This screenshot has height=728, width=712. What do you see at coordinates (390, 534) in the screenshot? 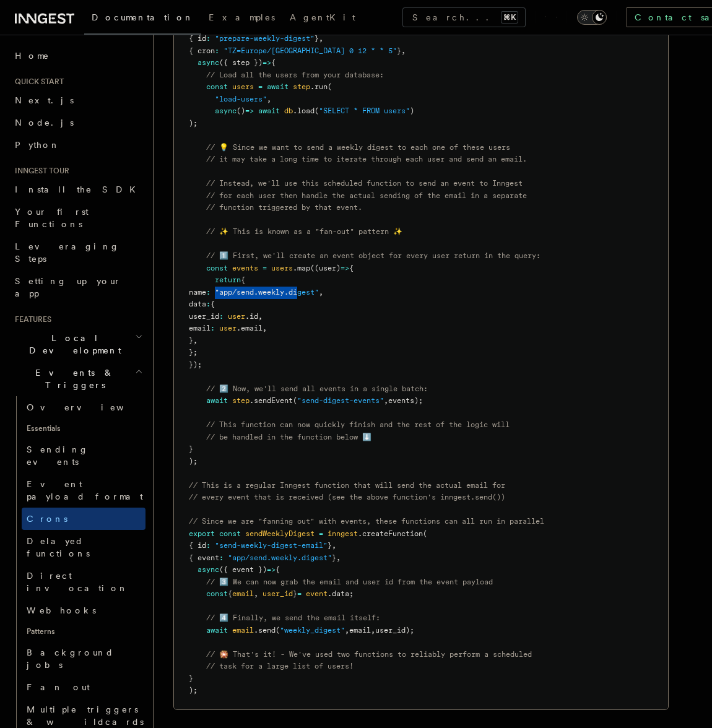
I see `span: .createFunction` at bounding box center [390, 534].